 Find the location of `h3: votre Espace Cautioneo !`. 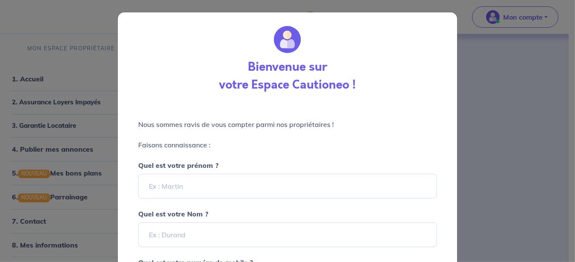

h3: votre Espace Cautioneo ! is located at coordinates (287, 85).